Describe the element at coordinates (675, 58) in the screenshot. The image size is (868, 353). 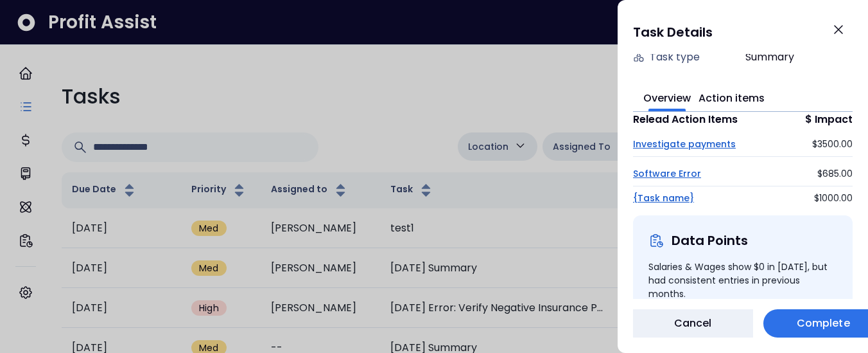
I see `span: Task type` at that location.